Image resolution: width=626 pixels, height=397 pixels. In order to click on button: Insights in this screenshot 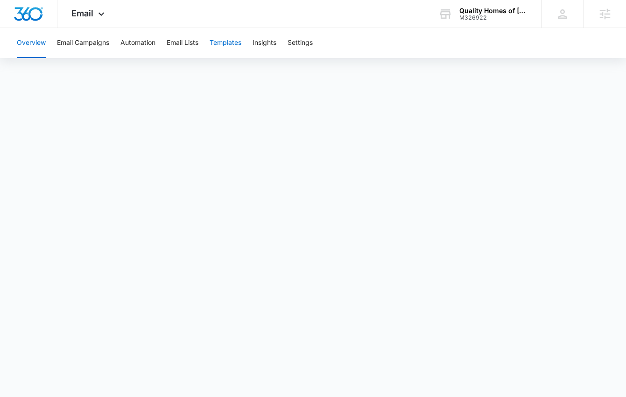, I will do `click(264, 43)`.